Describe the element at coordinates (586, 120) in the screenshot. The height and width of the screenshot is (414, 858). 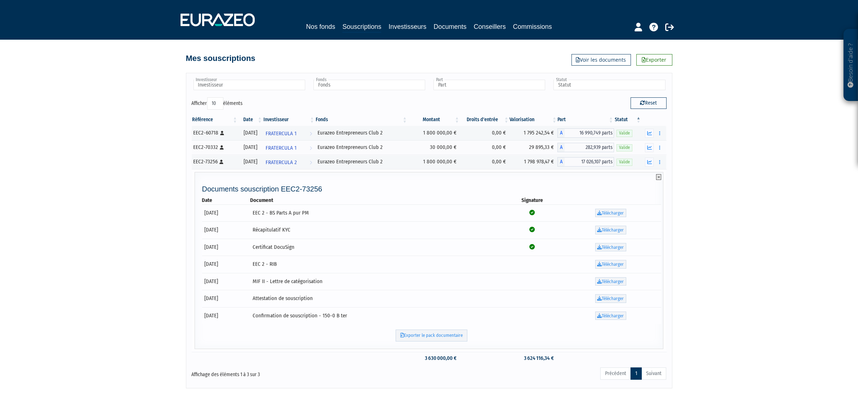
I see `th: Part: activer pour trier la colonne par ordre croissant` at that location.